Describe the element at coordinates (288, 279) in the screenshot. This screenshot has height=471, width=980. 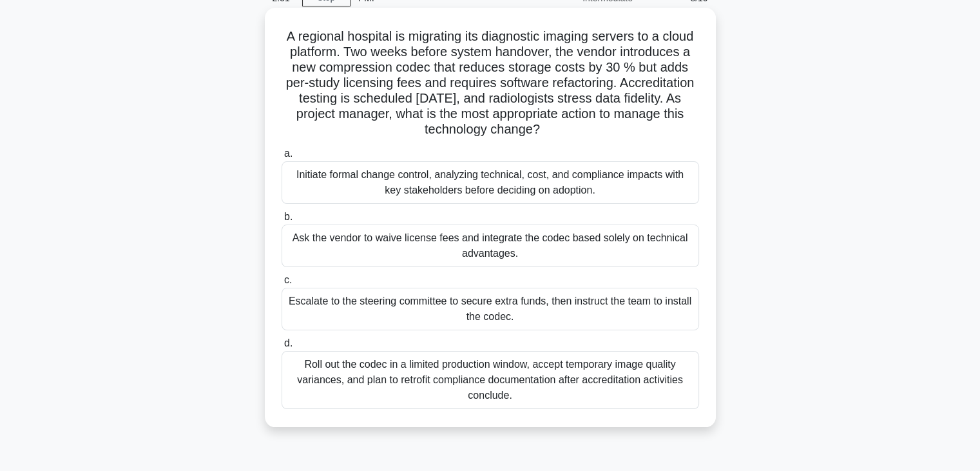
I see `span: c.` at that location.